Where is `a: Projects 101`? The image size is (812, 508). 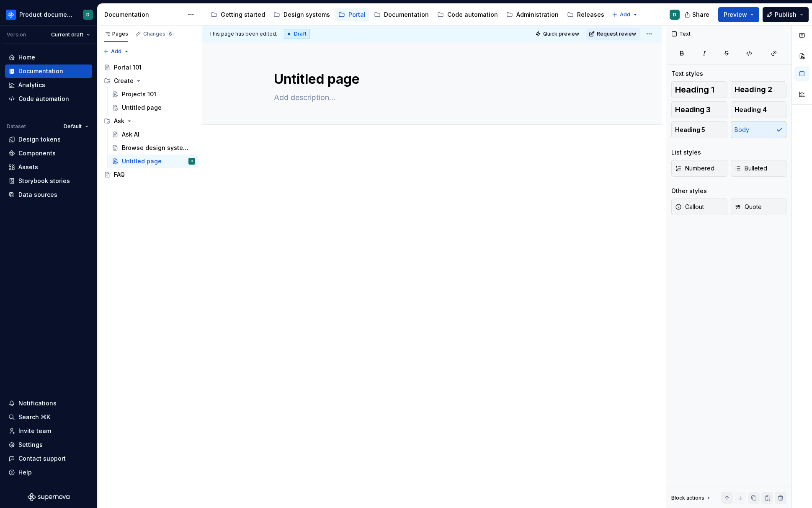 a: Projects 101 is located at coordinates (153, 94).